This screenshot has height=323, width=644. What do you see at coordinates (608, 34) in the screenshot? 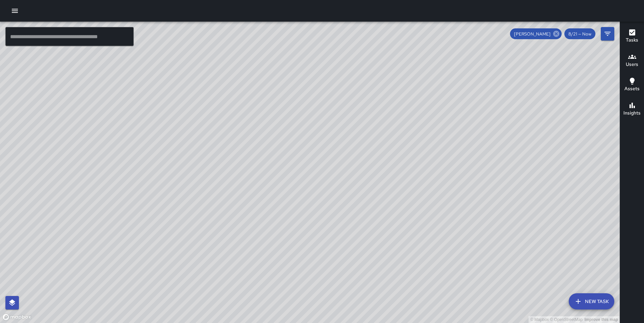
I see `button: Filters` at bounding box center [608, 34].